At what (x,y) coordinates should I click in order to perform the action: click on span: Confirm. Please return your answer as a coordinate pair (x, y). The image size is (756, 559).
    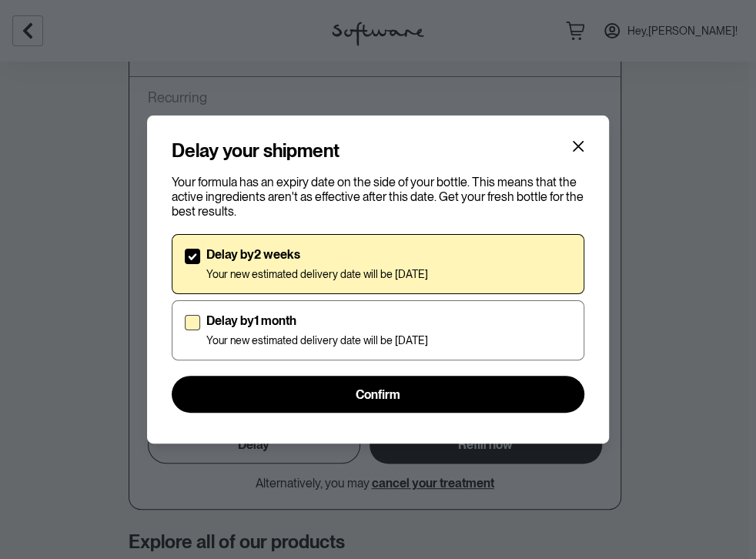
    Looking at the image, I should click on (378, 394).